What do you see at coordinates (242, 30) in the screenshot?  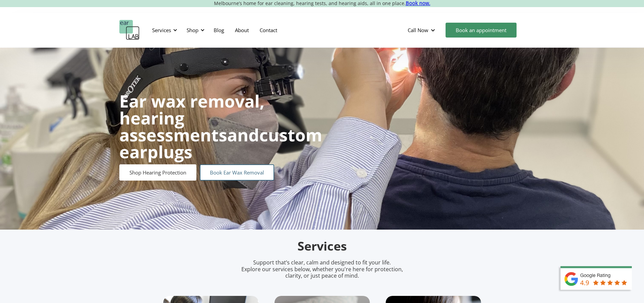 I see `a: About` at bounding box center [242, 30].